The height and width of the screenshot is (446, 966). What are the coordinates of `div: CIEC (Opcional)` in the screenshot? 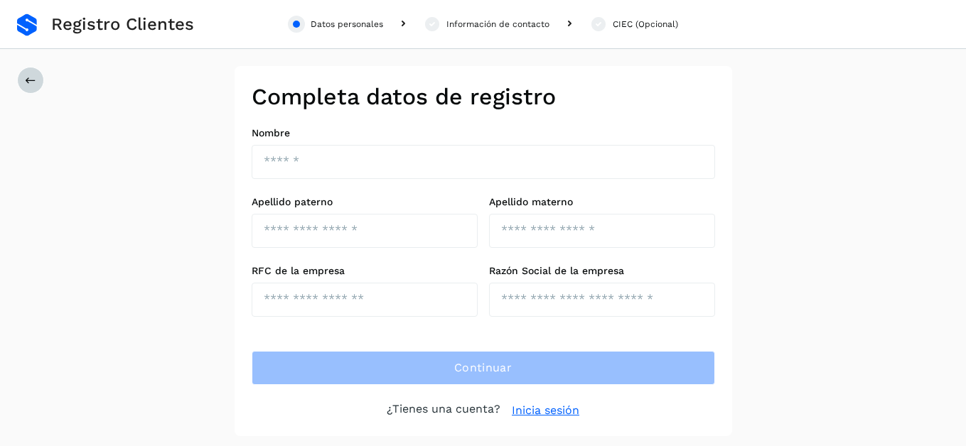 It's located at (645, 24).